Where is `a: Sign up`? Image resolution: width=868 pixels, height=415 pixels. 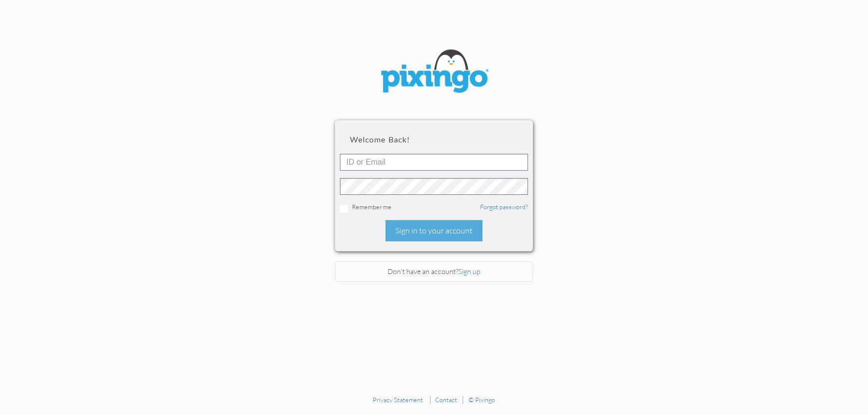 a: Sign up is located at coordinates (469, 271).